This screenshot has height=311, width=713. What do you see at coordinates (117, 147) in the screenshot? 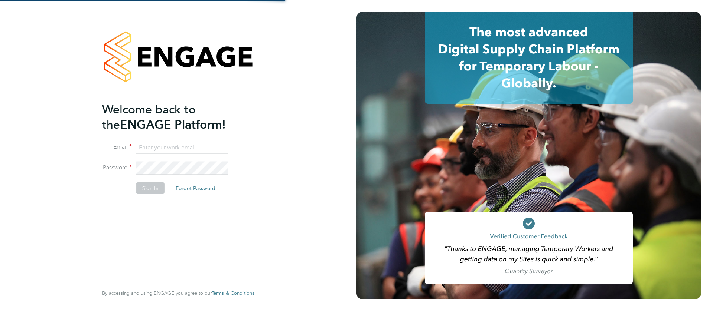
I see `label: Email` at bounding box center [117, 147].